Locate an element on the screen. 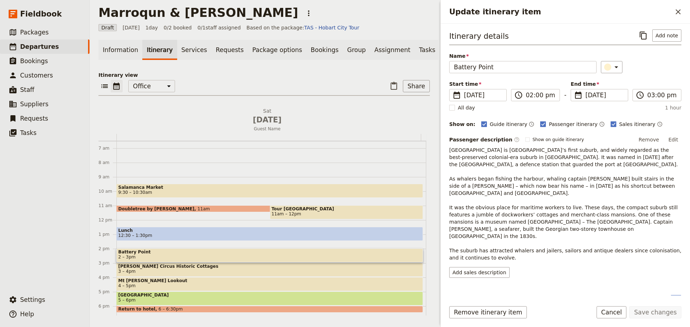  span: Show on guide itinerary is located at coordinates (558, 140).